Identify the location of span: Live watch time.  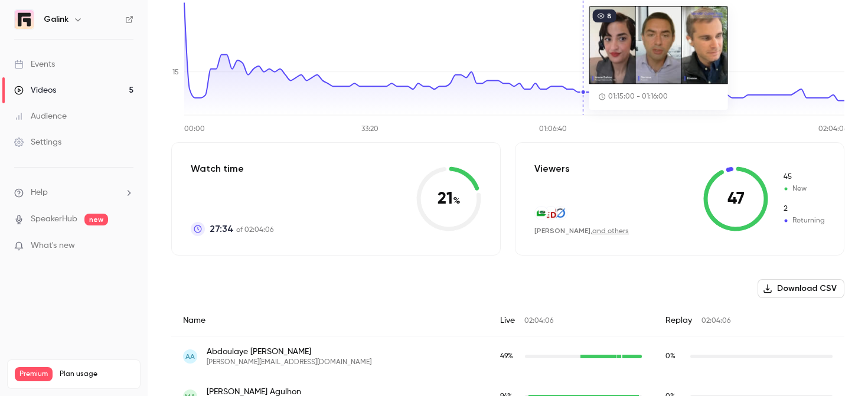
(509, 357).